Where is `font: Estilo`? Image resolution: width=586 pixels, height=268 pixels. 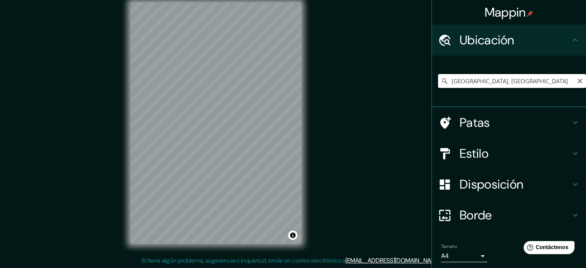
font: Estilo is located at coordinates (474, 153).